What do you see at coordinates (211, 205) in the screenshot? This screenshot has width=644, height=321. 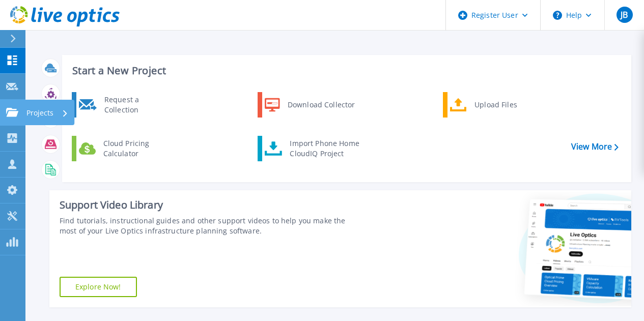 I see `div: Support Video Library` at bounding box center [211, 205].